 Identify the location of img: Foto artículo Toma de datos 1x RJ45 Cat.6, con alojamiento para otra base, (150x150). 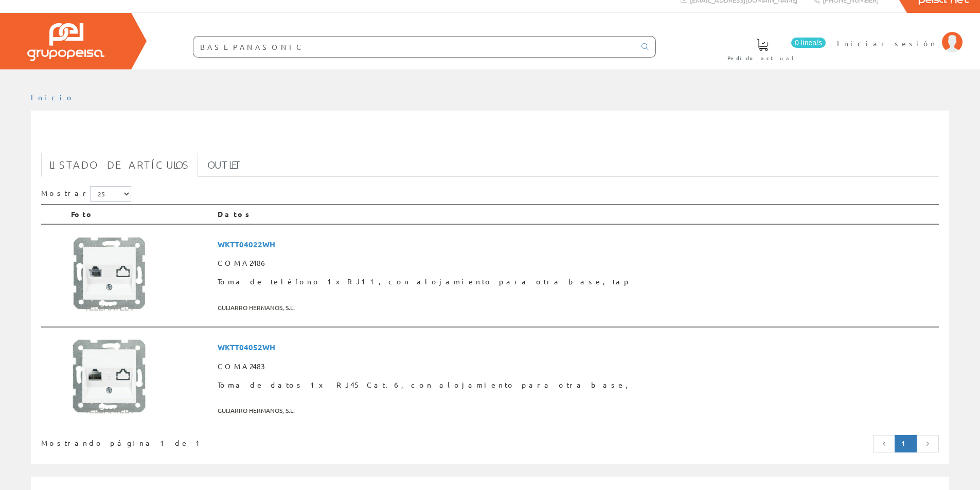
(110, 377).